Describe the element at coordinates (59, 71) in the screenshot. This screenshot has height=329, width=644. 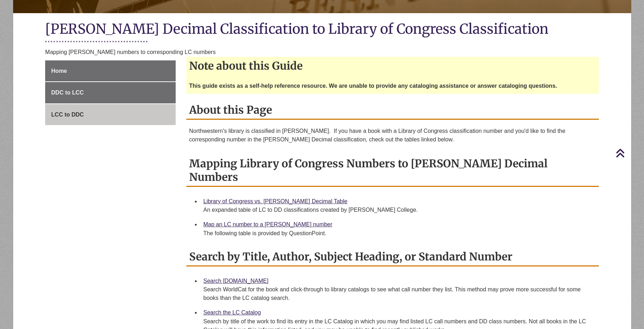
I see `span: Home` at that location.